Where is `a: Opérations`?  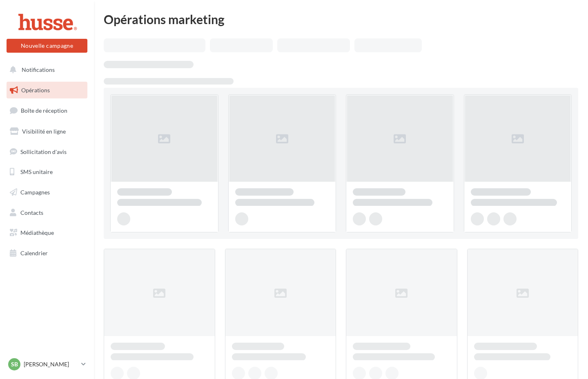
a: Opérations is located at coordinates (47, 90).